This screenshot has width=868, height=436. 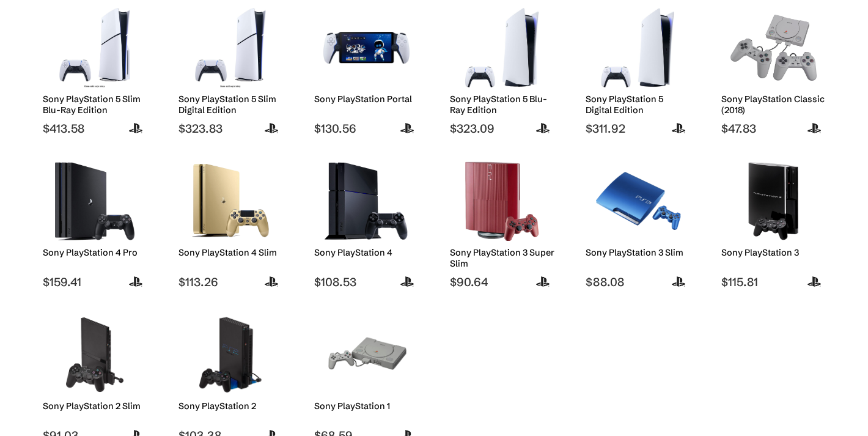 I want to click on a: Sony PlayStation 3 Super Slim Sony PlayStation 3 Super Slim $90.64 sony-logo, so click(x=502, y=222).